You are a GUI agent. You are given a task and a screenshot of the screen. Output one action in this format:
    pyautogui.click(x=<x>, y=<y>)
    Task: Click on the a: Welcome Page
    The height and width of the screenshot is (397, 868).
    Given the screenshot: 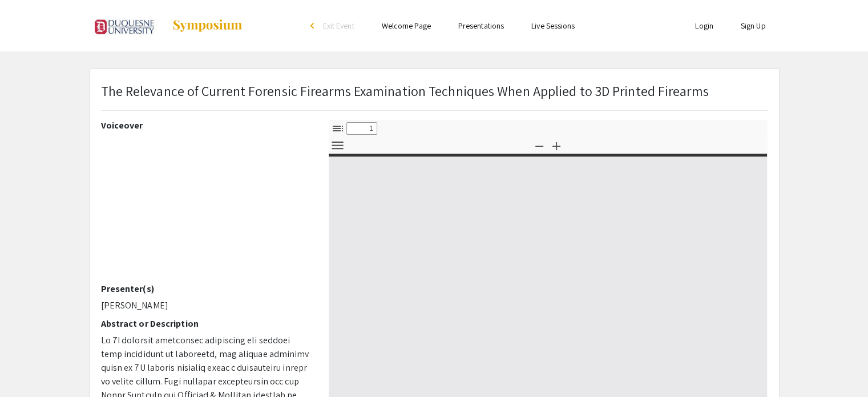 What is the action you would take?
    pyautogui.click(x=407, y=25)
    